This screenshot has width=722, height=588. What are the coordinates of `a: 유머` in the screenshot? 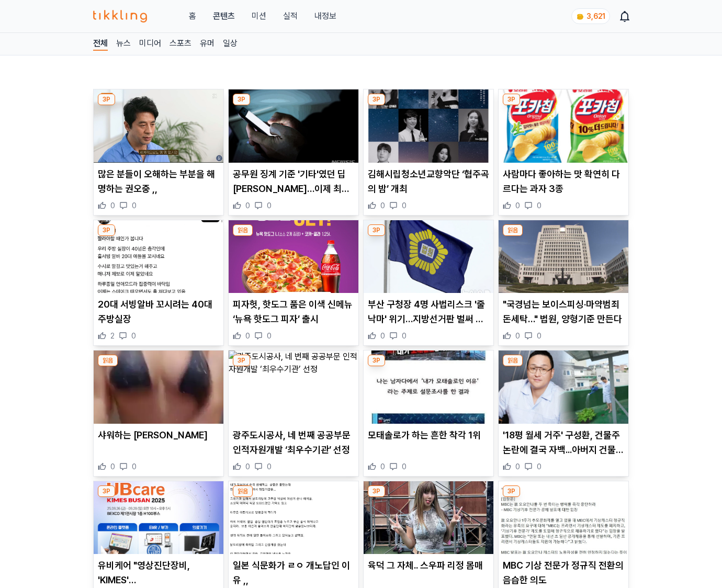 It's located at (207, 44).